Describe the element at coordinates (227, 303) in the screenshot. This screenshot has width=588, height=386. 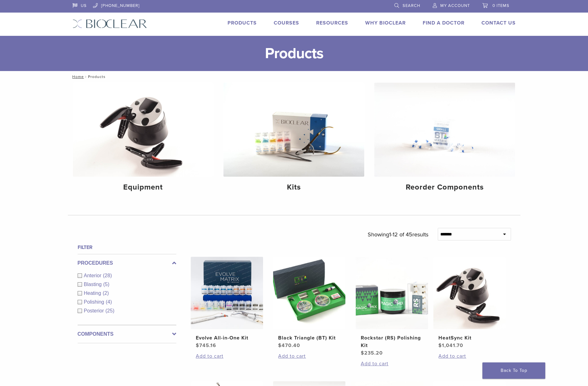
I see `a: Evolve All-in-One KitEvolve All-in-One Kit $745.16` at that location.